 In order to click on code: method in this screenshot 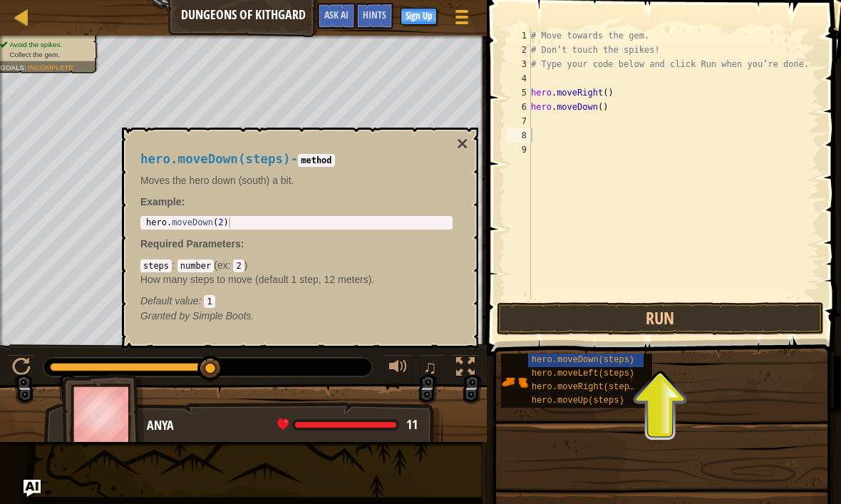, I will do `click(316, 161)`.